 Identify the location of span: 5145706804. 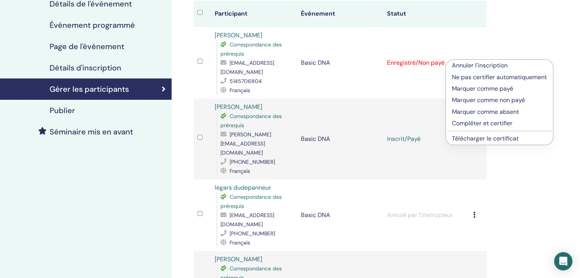
(245, 81).